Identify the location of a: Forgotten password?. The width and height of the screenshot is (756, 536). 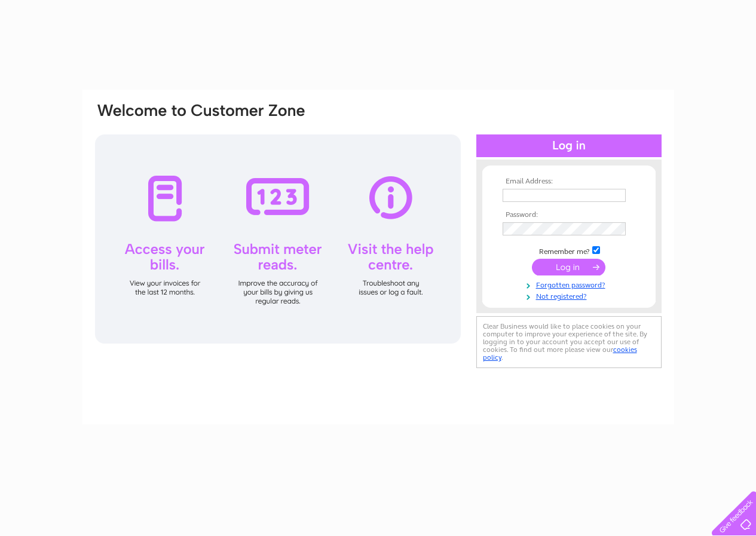
(570, 284).